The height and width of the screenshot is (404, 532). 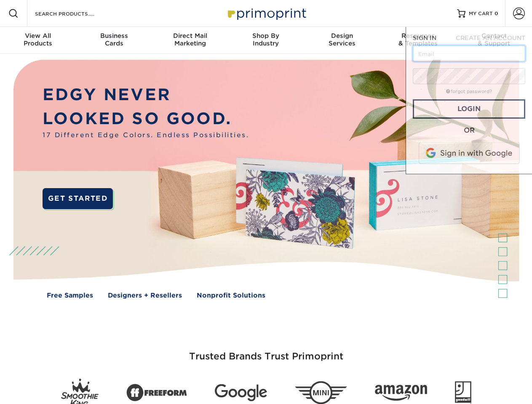 What do you see at coordinates (77, 199) in the screenshot?
I see `a: GET STARTED` at bounding box center [77, 199].